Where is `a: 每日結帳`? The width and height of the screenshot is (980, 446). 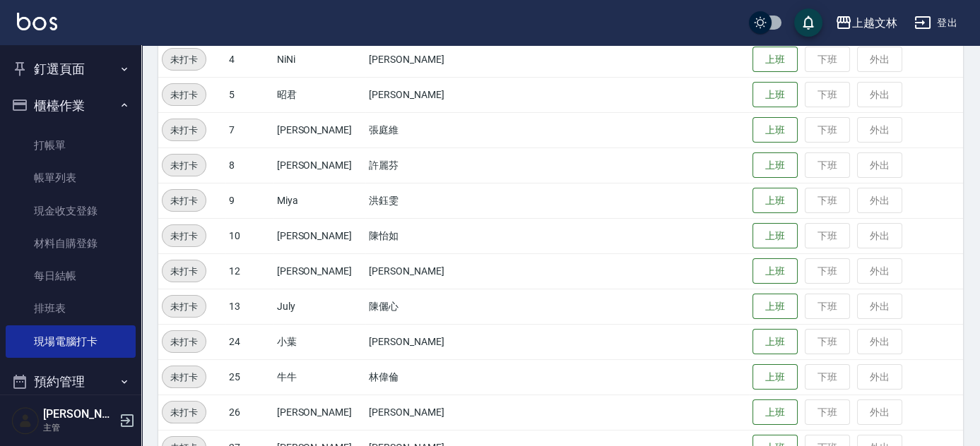
a: 每日結帳 is located at coordinates (70, 276).